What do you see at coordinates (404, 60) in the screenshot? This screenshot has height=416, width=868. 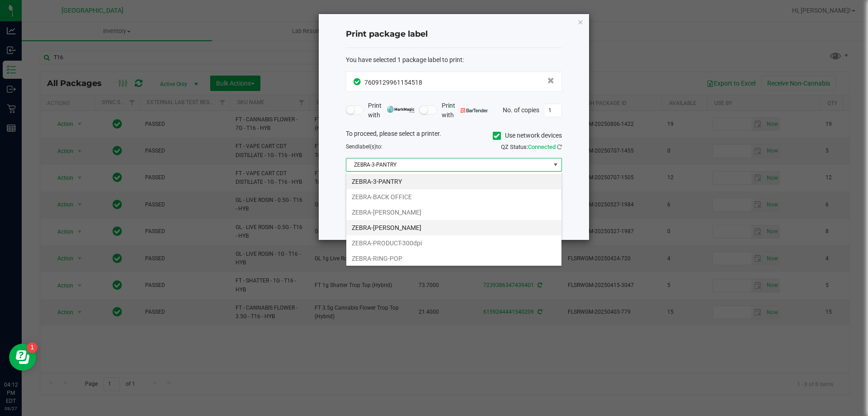 I see `span: You have selected 1 package label to print` at bounding box center [404, 60].